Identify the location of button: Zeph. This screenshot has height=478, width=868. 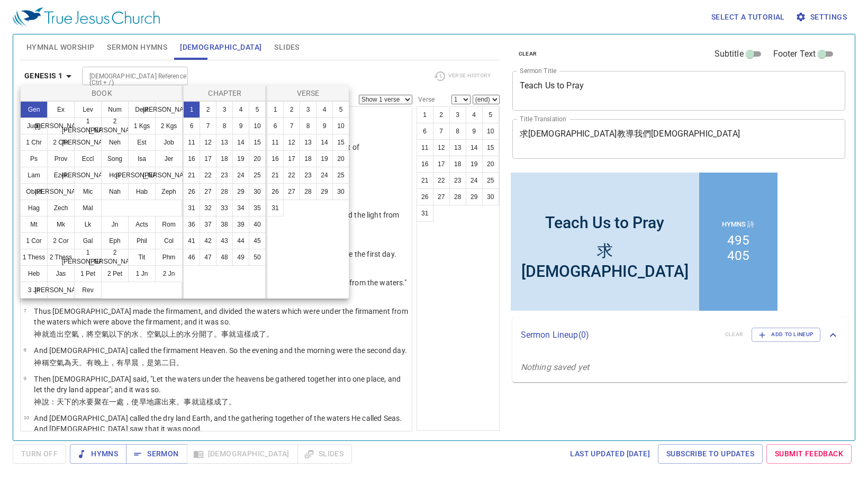
(169, 192).